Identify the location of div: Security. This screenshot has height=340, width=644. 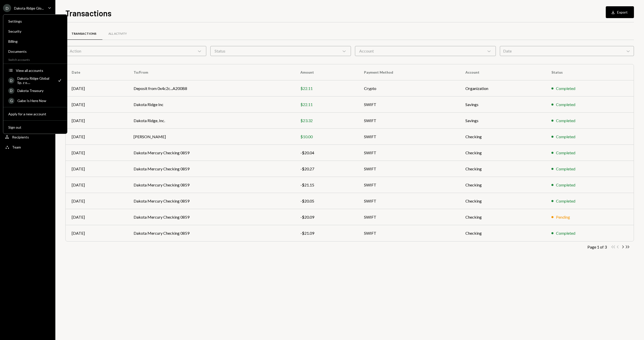
(35, 31).